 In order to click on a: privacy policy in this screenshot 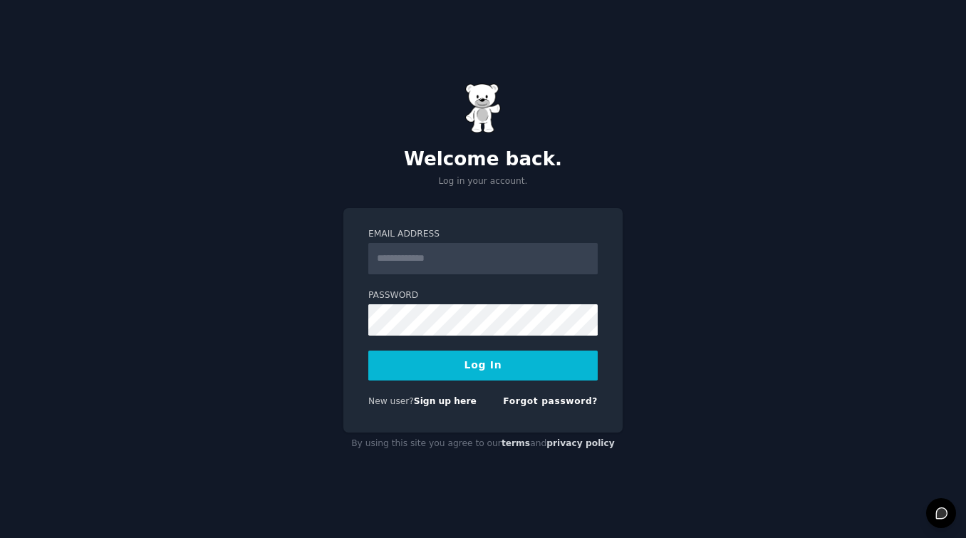, I will do `click(581, 443)`.